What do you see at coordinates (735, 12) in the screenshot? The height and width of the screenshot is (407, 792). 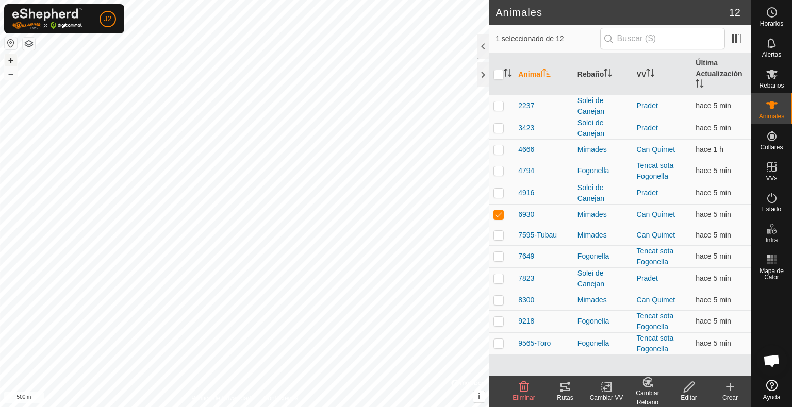 I see `span: 12` at bounding box center [735, 12].